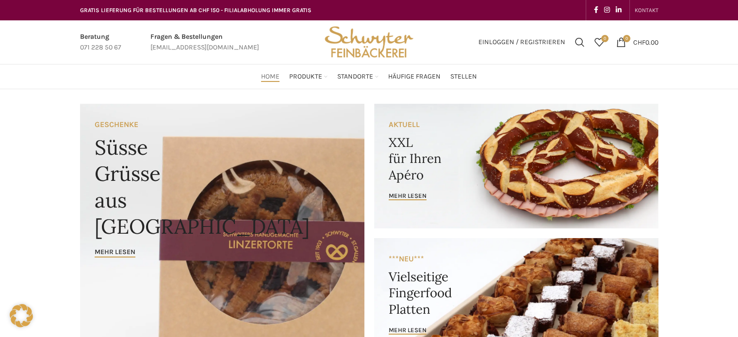 The width and height of the screenshot is (738, 337). What do you see at coordinates (414, 77) in the screenshot?
I see `span: Häufige Fragen` at bounding box center [414, 77].